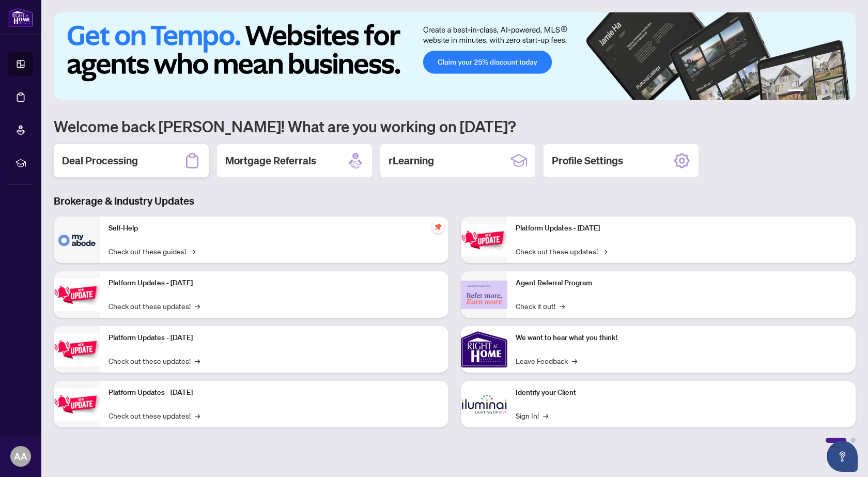 The width and height of the screenshot is (868, 477). Describe the element at coordinates (532, 415) in the screenshot. I see `a: Sign In!→` at that location.